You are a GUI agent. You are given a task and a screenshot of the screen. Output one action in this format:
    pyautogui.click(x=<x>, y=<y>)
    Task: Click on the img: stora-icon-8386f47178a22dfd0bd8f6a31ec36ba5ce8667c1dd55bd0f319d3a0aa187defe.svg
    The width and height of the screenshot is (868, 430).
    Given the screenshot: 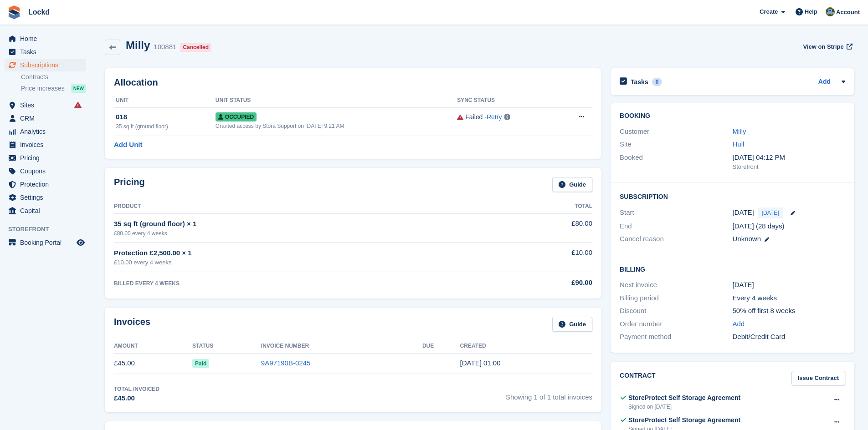 What is the action you would take?
    pyautogui.click(x=14, y=12)
    